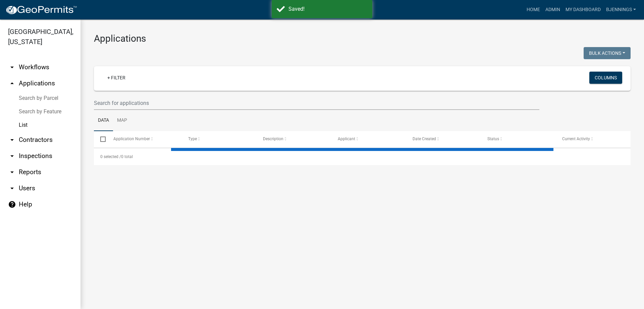  Describe the element at coordinates (425, 139) in the screenshot. I see `span: Date Created` at that location.